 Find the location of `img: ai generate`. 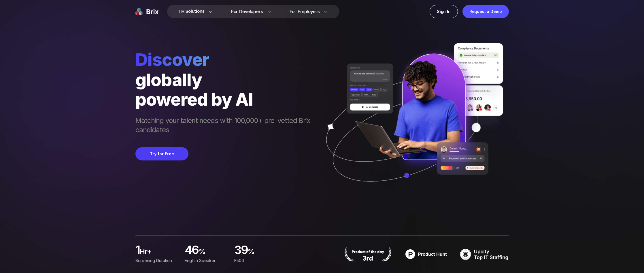

img: ai generate is located at coordinates (413, 121).